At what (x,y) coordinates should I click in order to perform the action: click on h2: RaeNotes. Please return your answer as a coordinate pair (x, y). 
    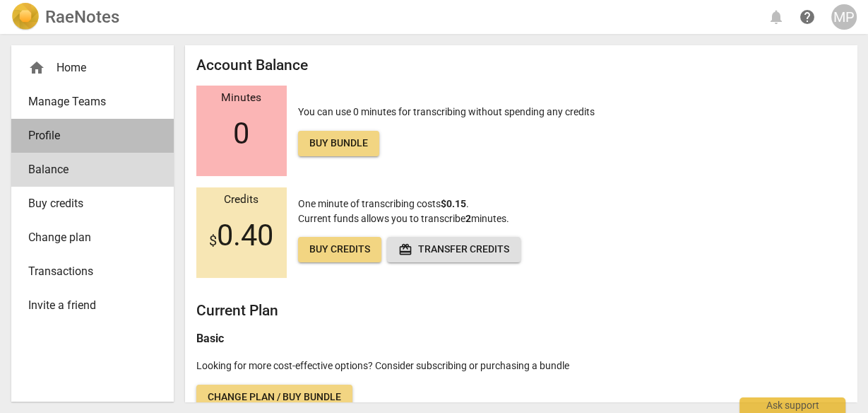
    Looking at the image, I should click on (82, 17).